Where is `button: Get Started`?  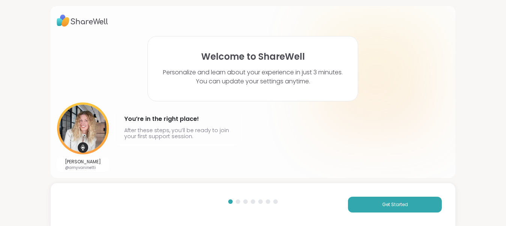 button: Get Started is located at coordinates (395, 205).